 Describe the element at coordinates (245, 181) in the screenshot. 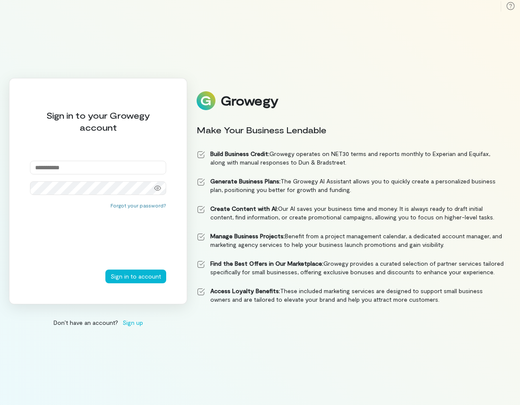

I see `strong: Generate Business Plans:` at that location.